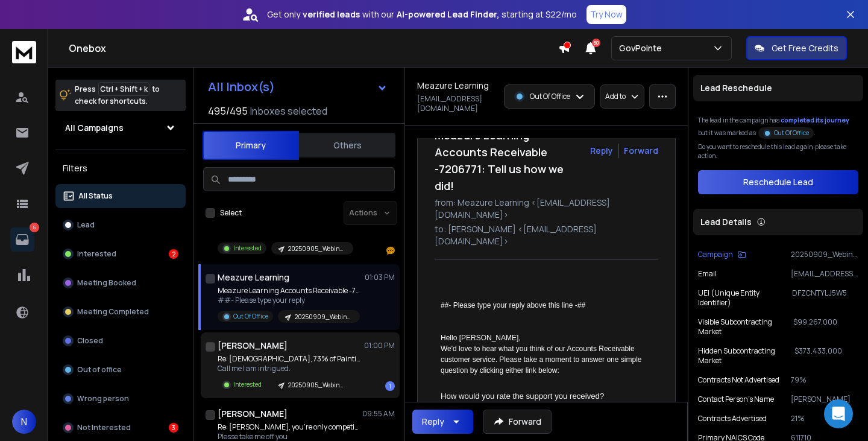 This screenshot has width=868, height=441. I want to click on p: Press to check for shortcuts., so click(117, 96).